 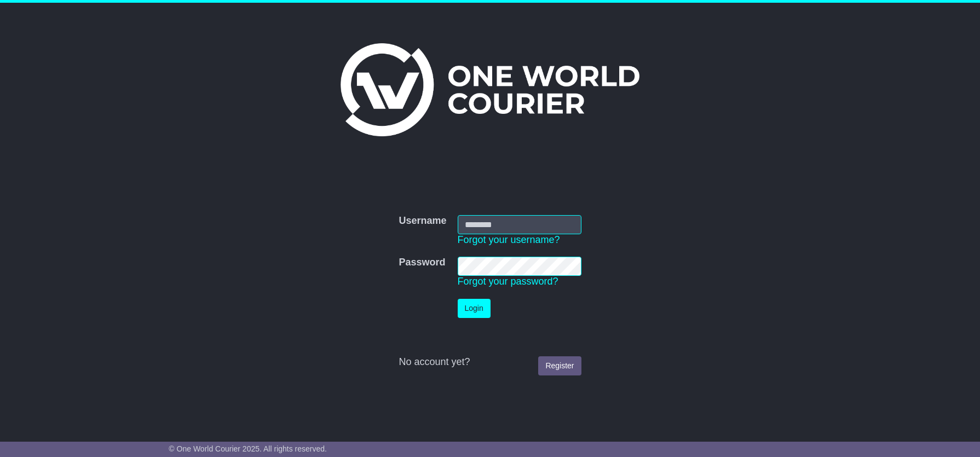 What do you see at coordinates (422, 263) in the screenshot?
I see `label: Password` at bounding box center [422, 263].